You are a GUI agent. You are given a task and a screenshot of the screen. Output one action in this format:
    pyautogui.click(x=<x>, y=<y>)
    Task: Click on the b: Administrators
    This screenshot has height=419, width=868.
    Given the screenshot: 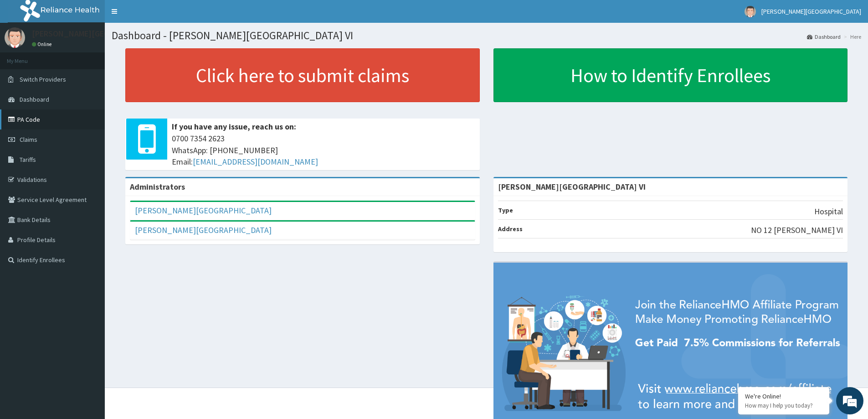 What is the action you would take?
    pyautogui.click(x=157, y=187)
    